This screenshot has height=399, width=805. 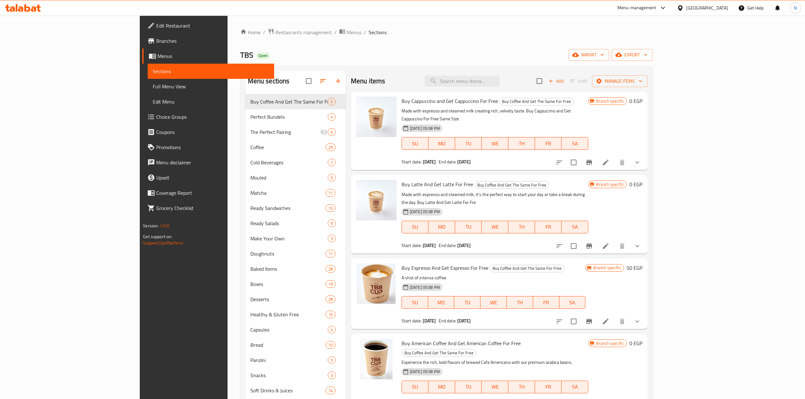 I want to click on span: End date:, so click(x=448, y=321).